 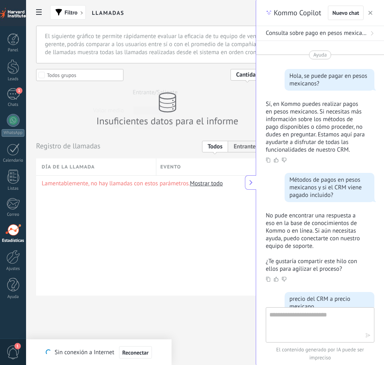 What do you see at coordinates (346, 13) in the screenshot?
I see `button: Nuevo chat` at bounding box center [346, 13].